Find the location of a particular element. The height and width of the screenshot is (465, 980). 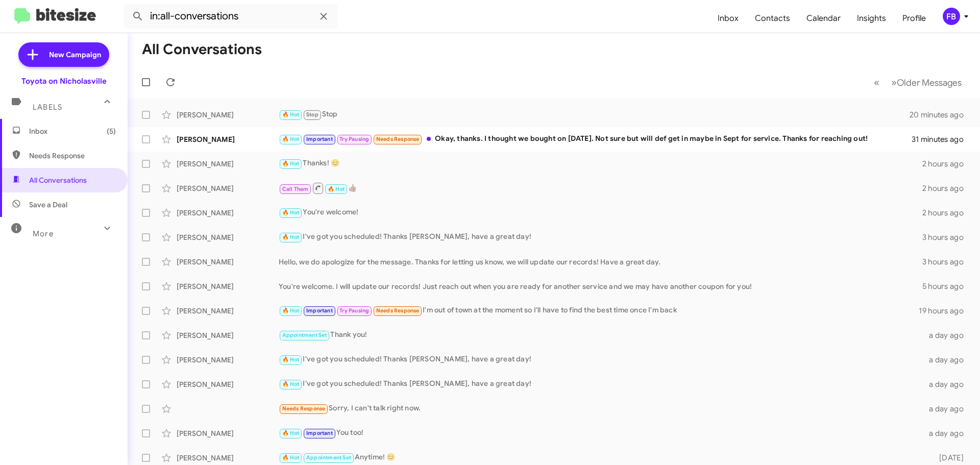

div: You too! is located at coordinates (601, 433).